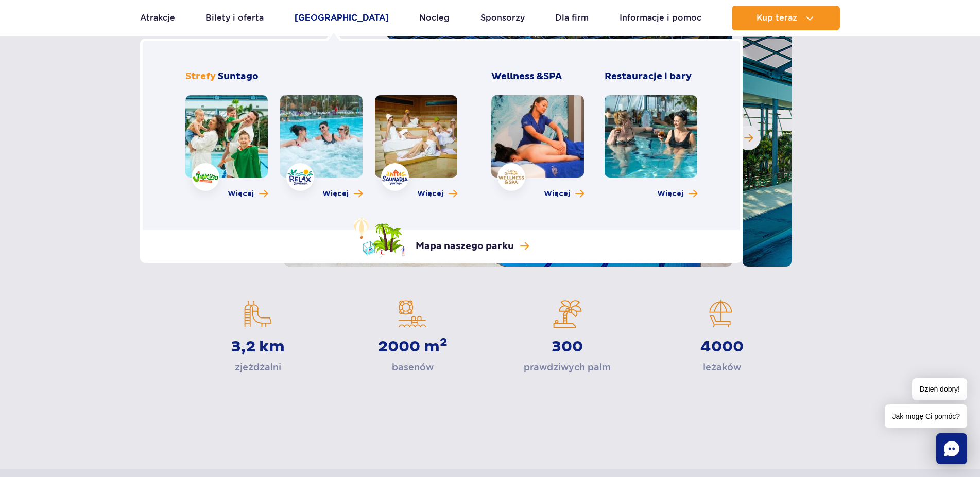 The height and width of the screenshot is (477, 980). Describe the element at coordinates (442, 238) in the screenshot. I see `a: Mapa naszego parku` at that location.